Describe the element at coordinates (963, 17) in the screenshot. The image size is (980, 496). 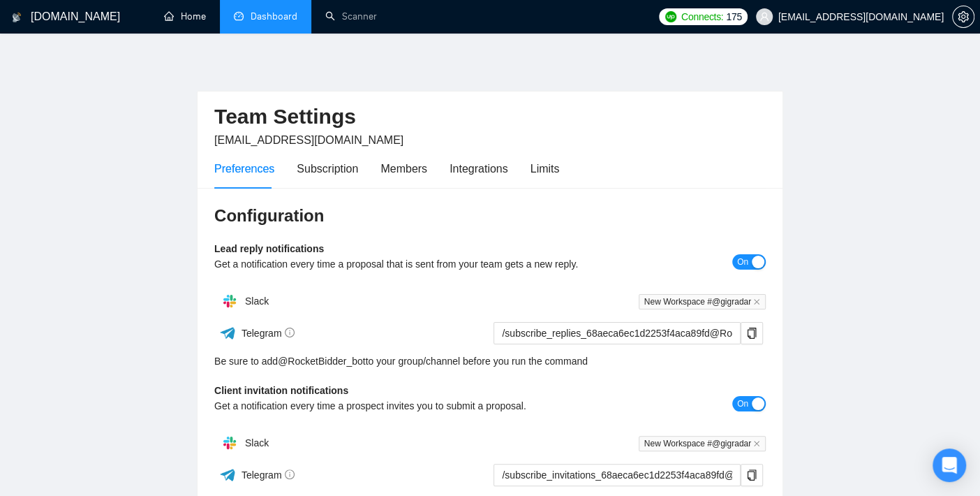
I see `a: setting` at that location.